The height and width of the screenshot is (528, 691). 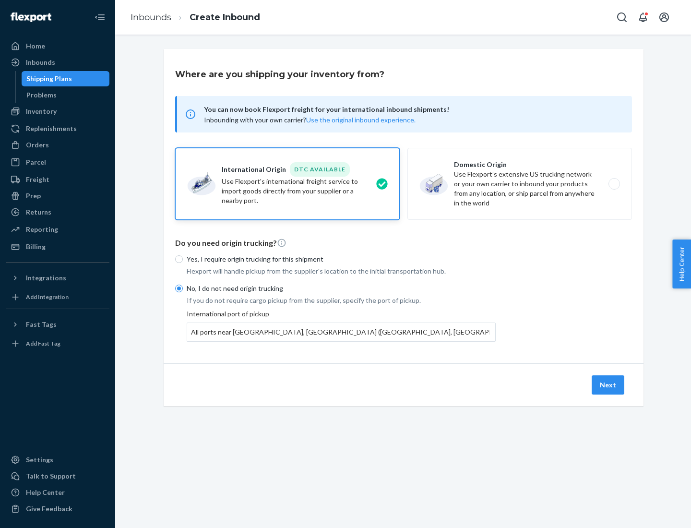 I want to click on div: Add Integration, so click(x=47, y=297).